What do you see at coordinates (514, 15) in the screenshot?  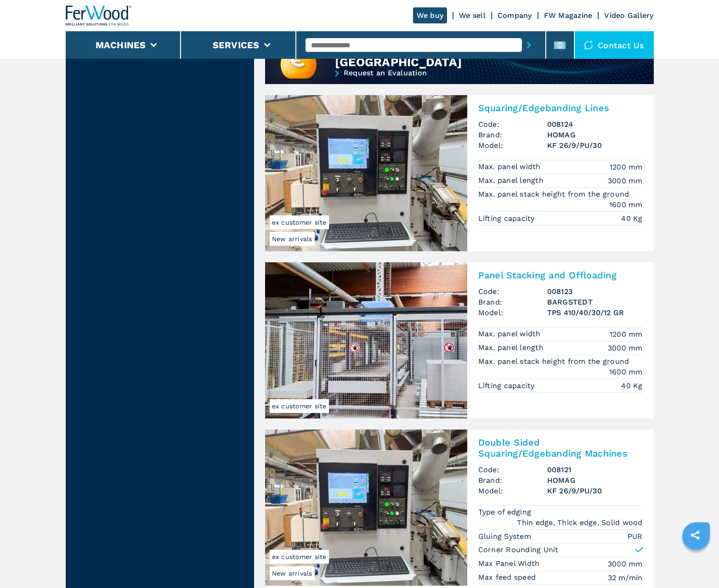 I see `a: Company` at bounding box center [514, 15].